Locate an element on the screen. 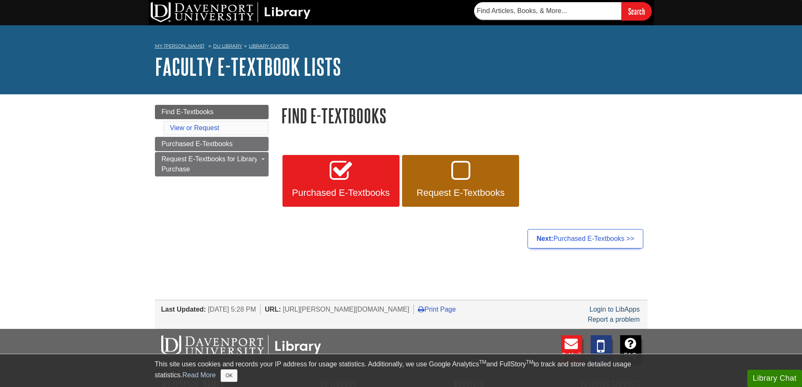 The image size is (802, 387). a: E-mail is located at coordinates (572, 349).